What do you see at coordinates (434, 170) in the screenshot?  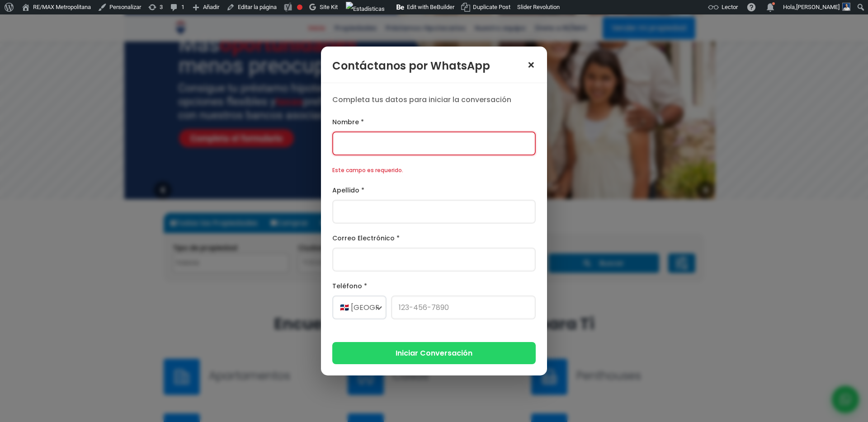 I see `div: Este campo es requerido.` at bounding box center [434, 170].